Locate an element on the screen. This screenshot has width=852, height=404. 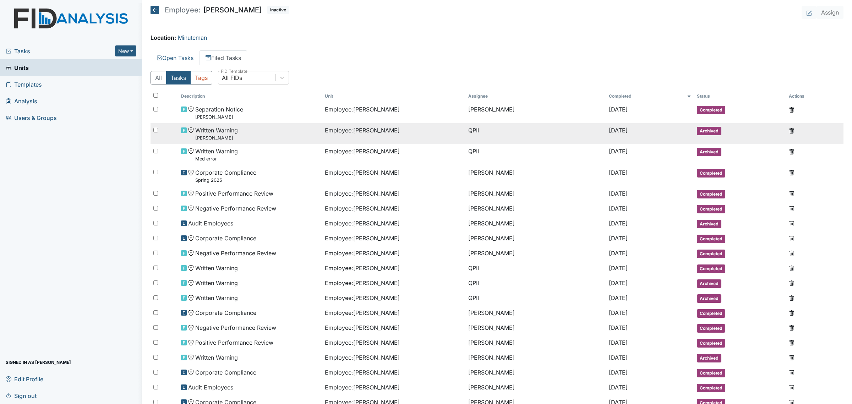
span: Employee: is located at coordinates (182, 10).